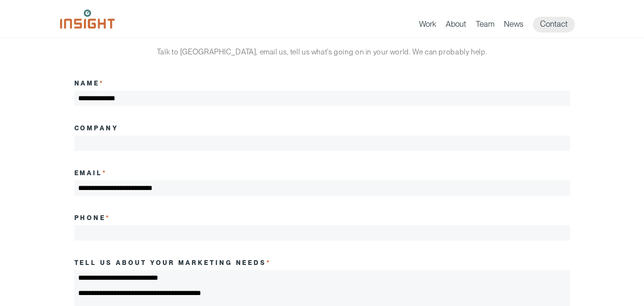 Image resolution: width=644 pixels, height=306 pixels. I want to click on a: Team, so click(485, 26).